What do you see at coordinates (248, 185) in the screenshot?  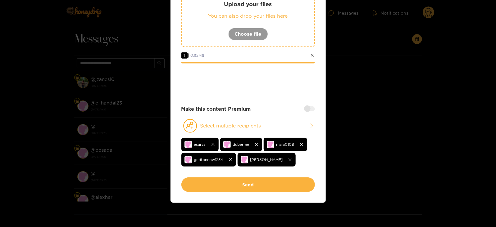 I see `button: Send` at bounding box center [248, 185].